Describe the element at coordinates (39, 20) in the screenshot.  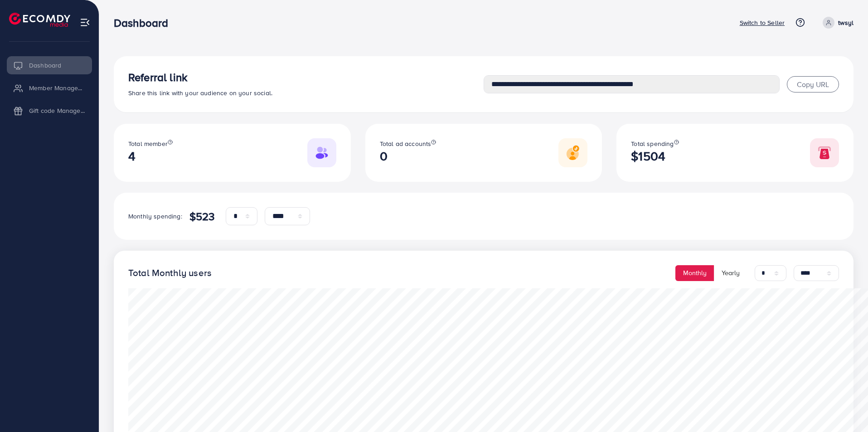
I see `a: logo` at that location.